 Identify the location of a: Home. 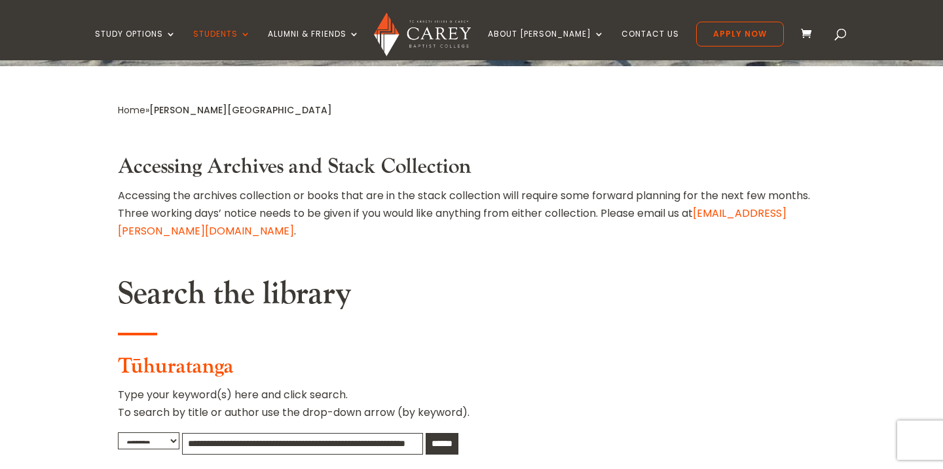
(132, 110).